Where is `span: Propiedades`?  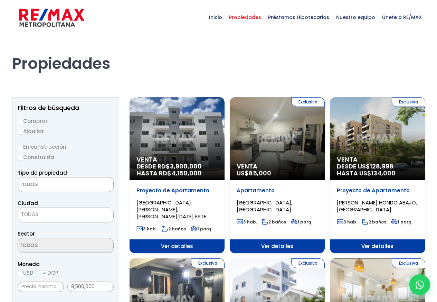 span: Propiedades is located at coordinates (245, 17).